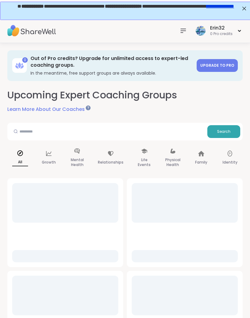  Describe the element at coordinates (111, 73) in the screenshot. I see `h3: In the meantime, free support groups are always available.` at that location.